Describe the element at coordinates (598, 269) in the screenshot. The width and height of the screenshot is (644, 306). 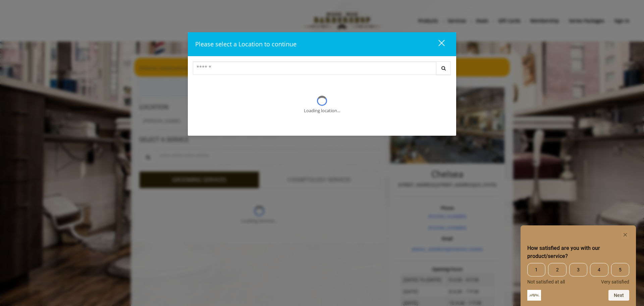
I see `span: 4` at that location.